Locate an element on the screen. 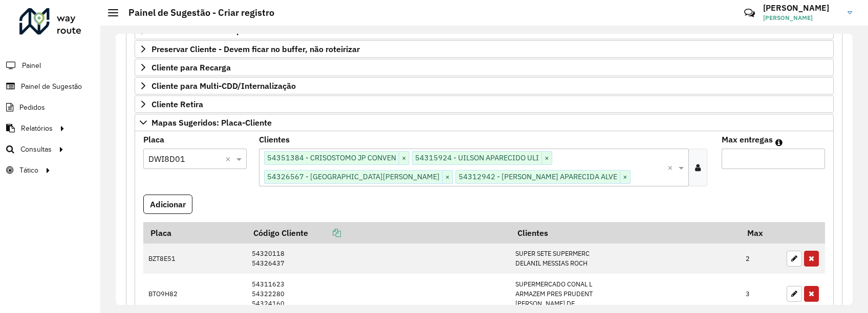 This screenshot has height=313, width=868. span: Cliente Retira is located at coordinates (177, 104).